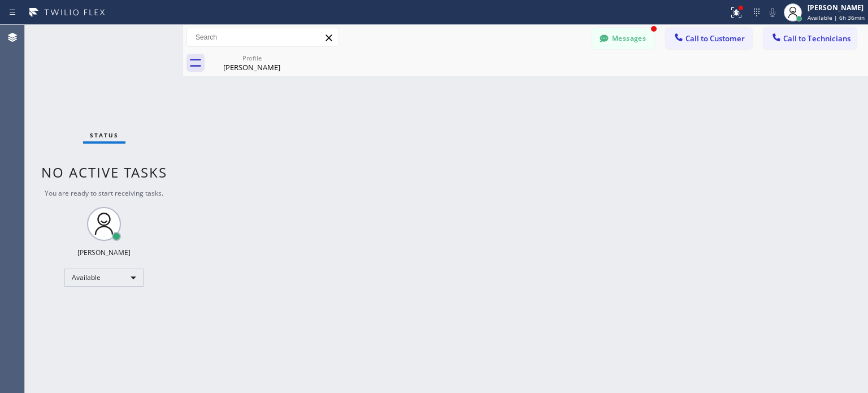 The width and height of the screenshot is (868, 393). I want to click on div: Available, so click(104, 277).